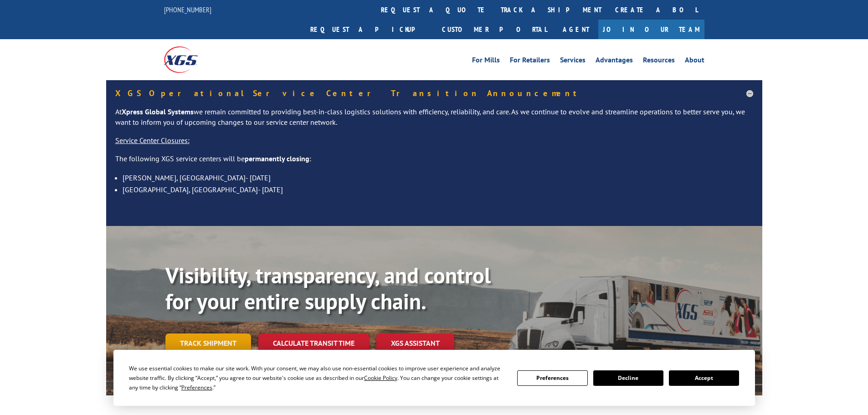 The image size is (868, 415). I want to click on a: Advantages, so click(615, 61).